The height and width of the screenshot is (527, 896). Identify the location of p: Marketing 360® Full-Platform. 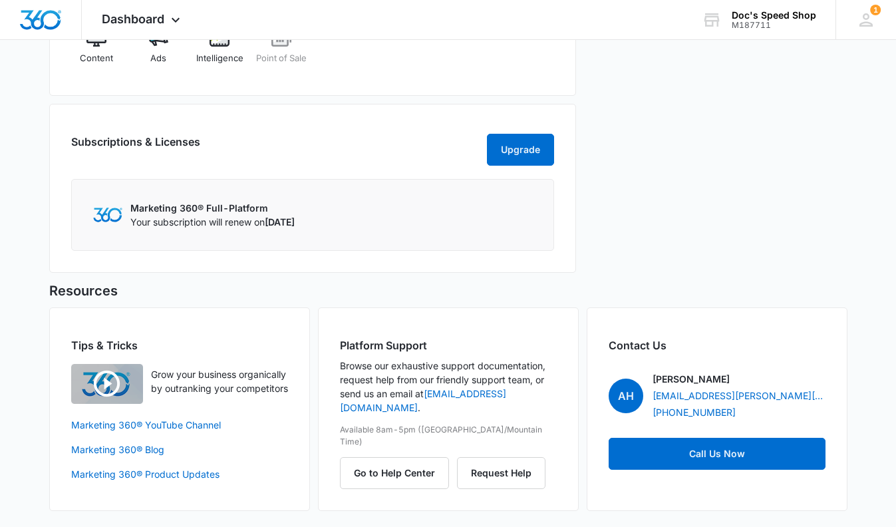
(212, 208).